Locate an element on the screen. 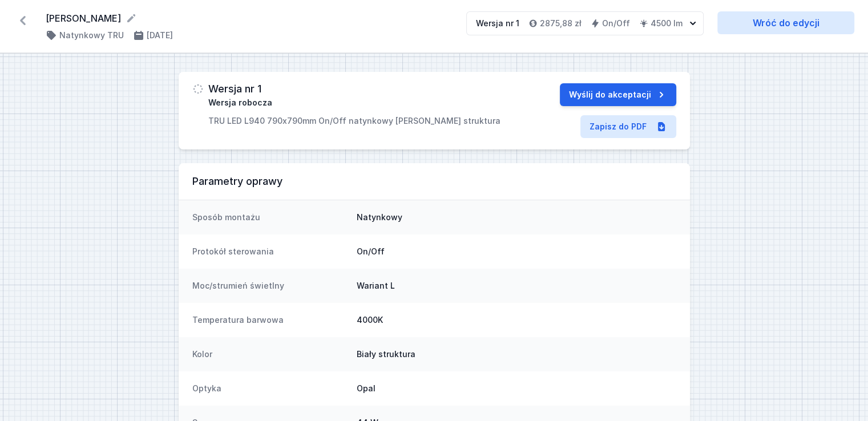 Image resolution: width=868 pixels, height=421 pixels. button: Edytuj nazwę projektu is located at coordinates (131, 18).